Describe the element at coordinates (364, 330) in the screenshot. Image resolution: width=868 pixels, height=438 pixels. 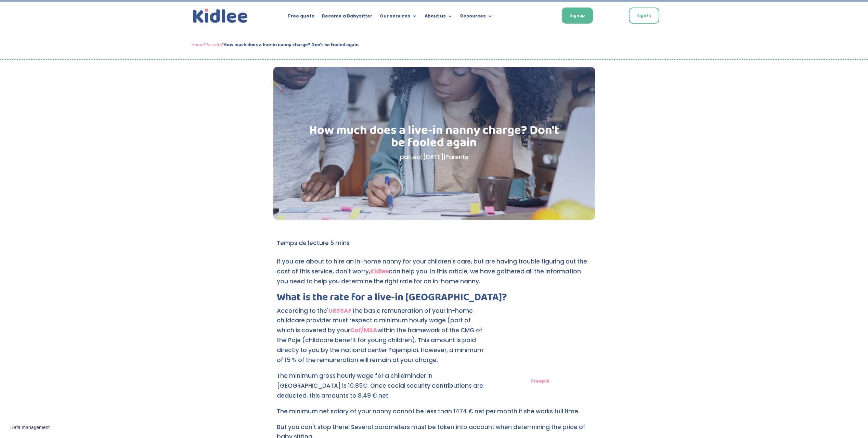
I see `a: Caf/MSA` at that location.